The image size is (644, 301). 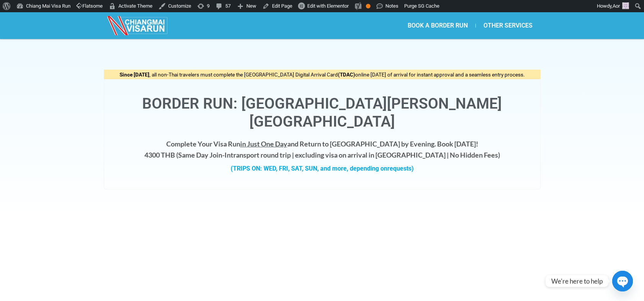 What do you see at coordinates (322, 168) in the screenshot?
I see `strong: (TRIPS ON: WED, FRI, SAT, SUN, and more, depending on` at bounding box center [322, 168].